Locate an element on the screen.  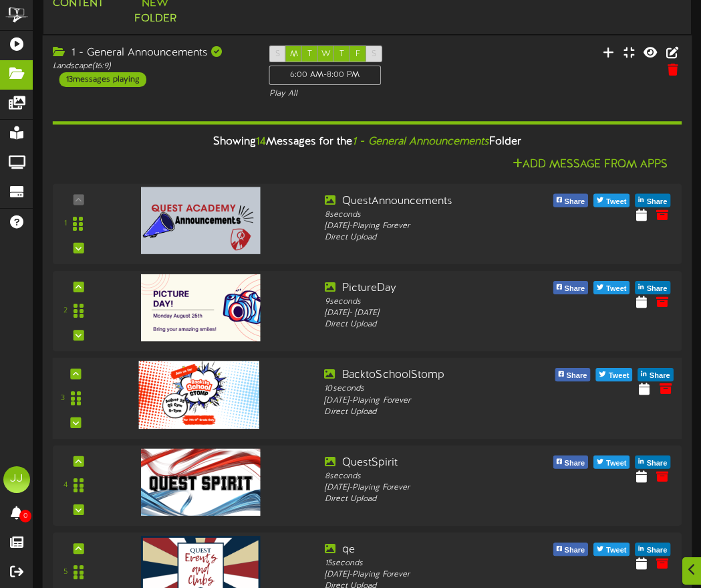
i: 1 - General Announcements is located at coordinates (420, 142).